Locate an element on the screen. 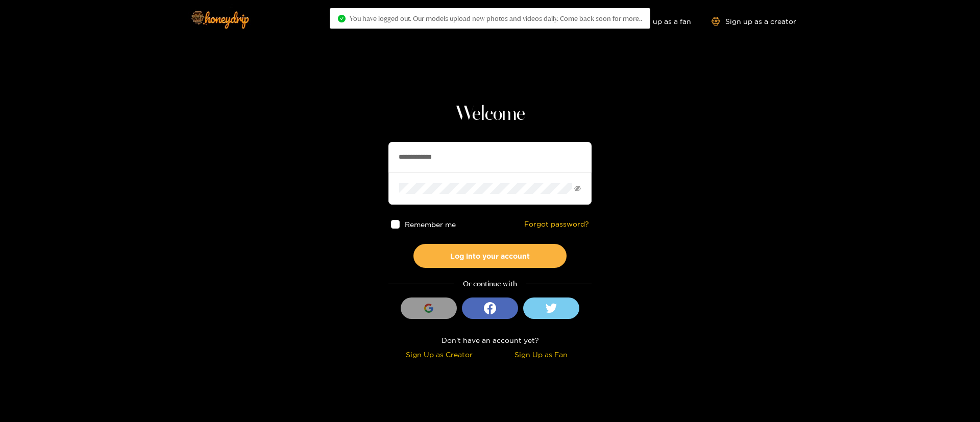  span: Remember me is located at coordinates (430, 224).